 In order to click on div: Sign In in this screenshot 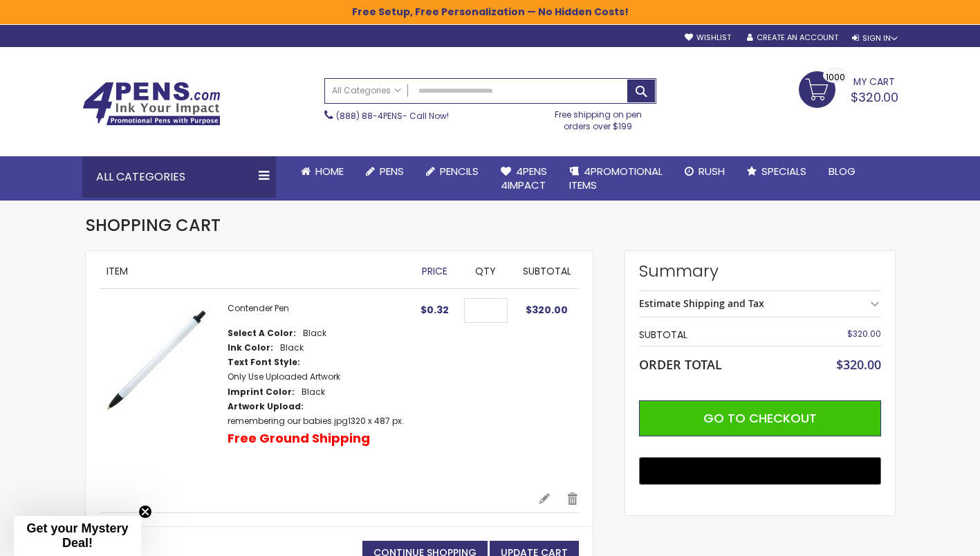, I will do `click(875, 38)`.